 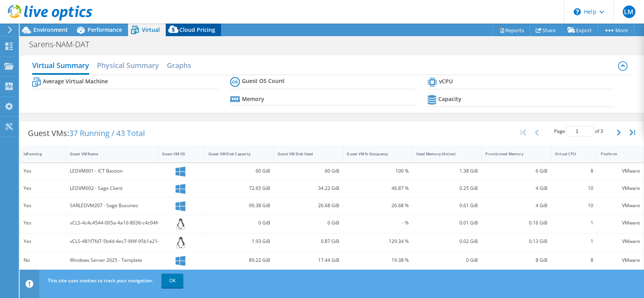 What do you see at coordinates (239, 206) in the screenshot?
I see `div: 99.38 GiB` at bounding box center [239, 206].